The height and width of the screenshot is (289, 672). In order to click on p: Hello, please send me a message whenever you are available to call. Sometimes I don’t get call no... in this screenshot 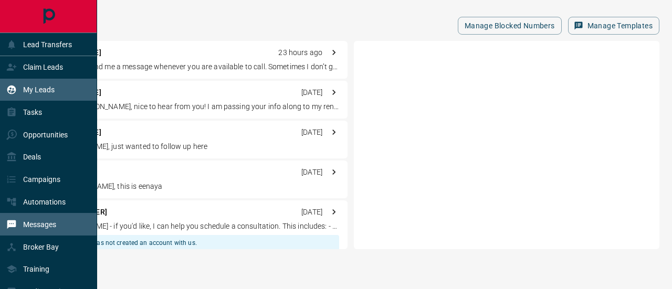, I will do `click(191, 67)`.